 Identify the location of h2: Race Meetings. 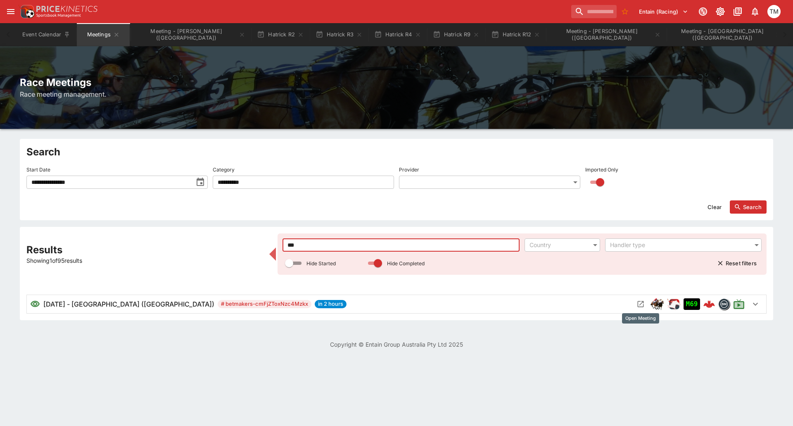
(397, 82).